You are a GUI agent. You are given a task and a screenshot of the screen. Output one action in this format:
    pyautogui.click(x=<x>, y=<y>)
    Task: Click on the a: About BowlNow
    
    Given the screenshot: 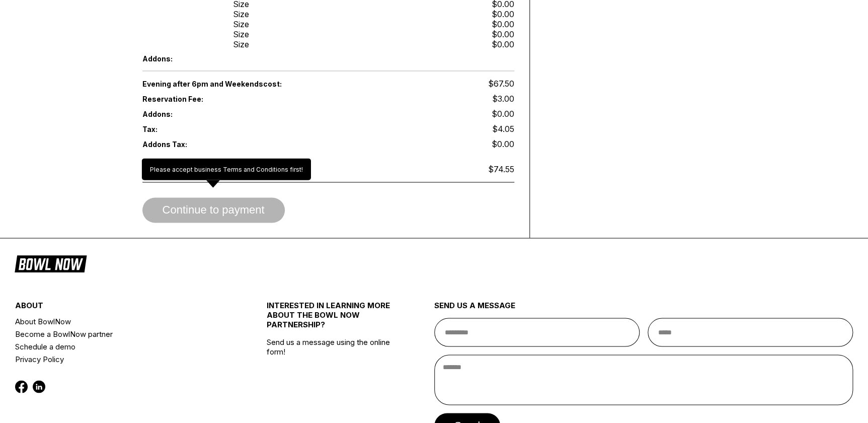 What is the action you would take?
    pyautogui.click(x=120, y=321)
    